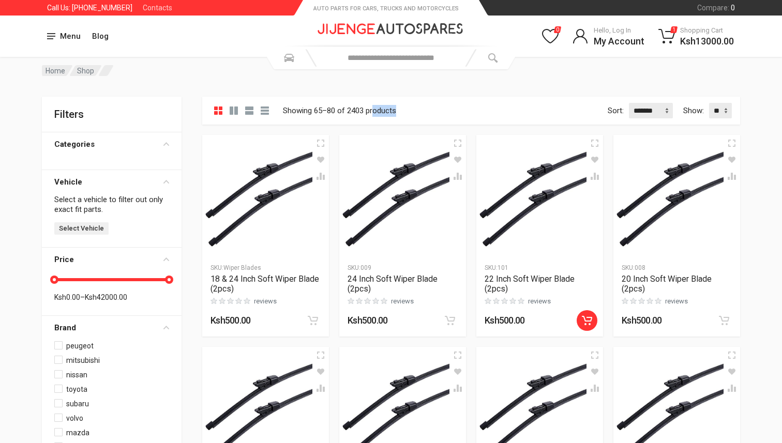 The image size is (782, 443). What do you see at coordinates (67, 297) in the screenshot?
I see `span: Ksh 0.00` at bounding box center [67, 297].